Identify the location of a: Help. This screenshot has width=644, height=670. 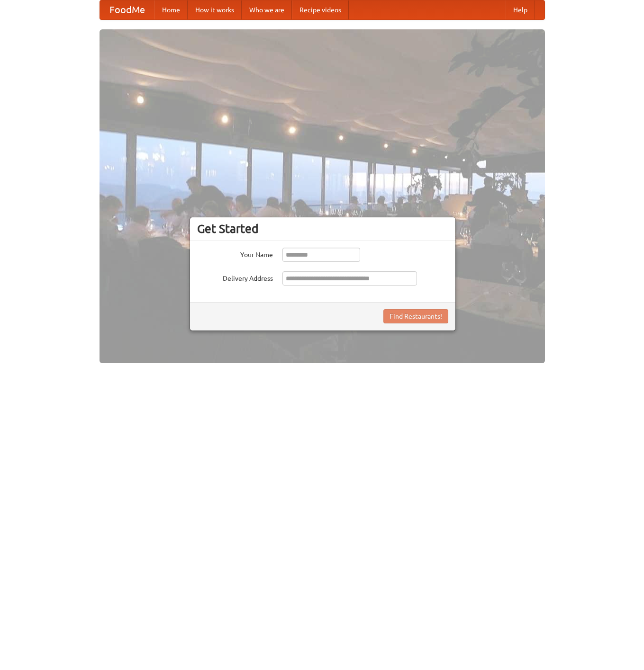
(520, 10).